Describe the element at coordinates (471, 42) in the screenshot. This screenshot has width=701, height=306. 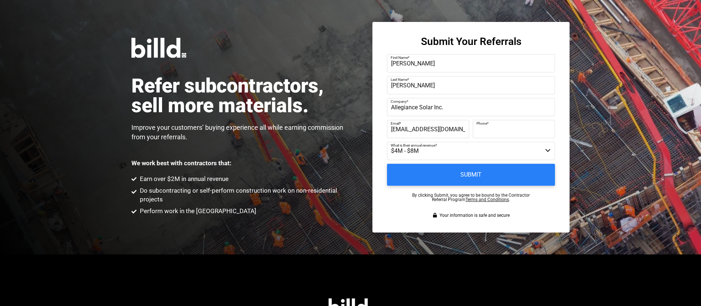
I see `h3: Submit Your Referrals` at that location.